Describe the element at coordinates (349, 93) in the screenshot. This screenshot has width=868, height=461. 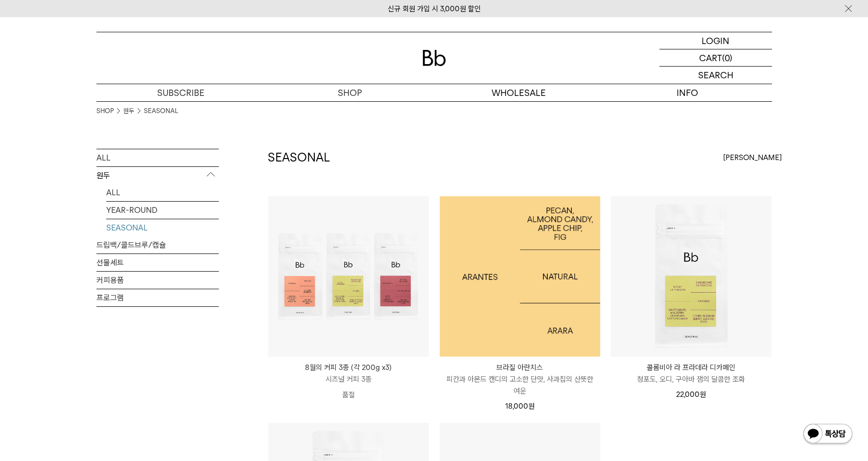
I see `p: SHOP` at that location.